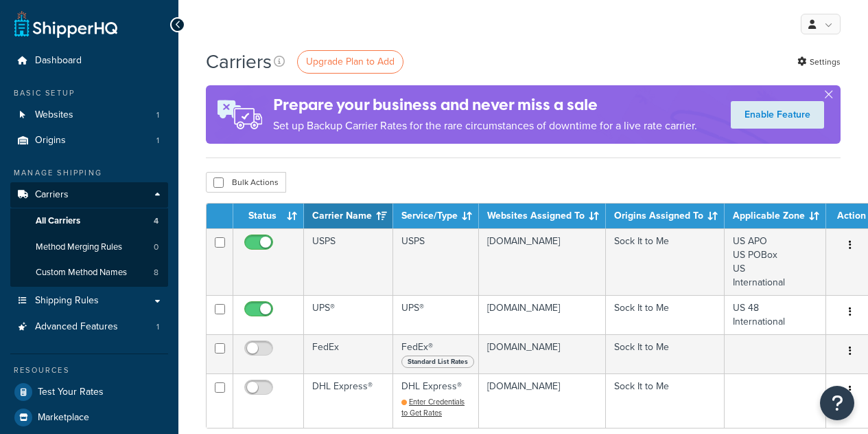 This screenshot has width=868, height=434. I want to click on span: 8, so click(156, 272).